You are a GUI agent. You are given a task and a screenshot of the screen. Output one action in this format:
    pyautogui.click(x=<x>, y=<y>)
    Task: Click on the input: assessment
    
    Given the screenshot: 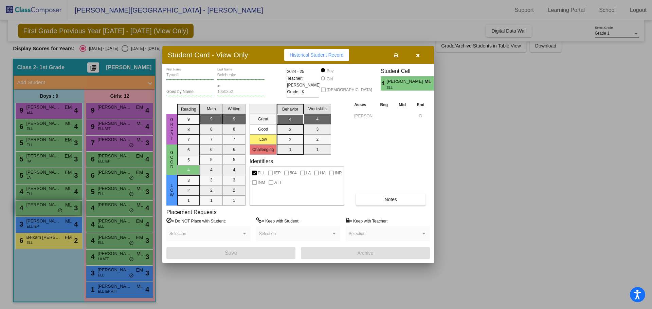 What is the action you would take?
    pyautogui.click(x=363, y=116)
    